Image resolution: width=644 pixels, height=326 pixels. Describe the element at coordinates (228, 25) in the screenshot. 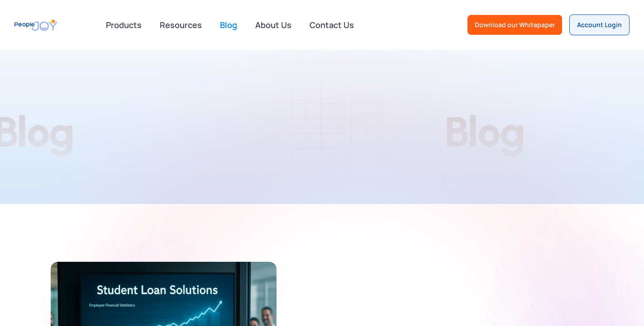

I see `a: Blog` at that location.